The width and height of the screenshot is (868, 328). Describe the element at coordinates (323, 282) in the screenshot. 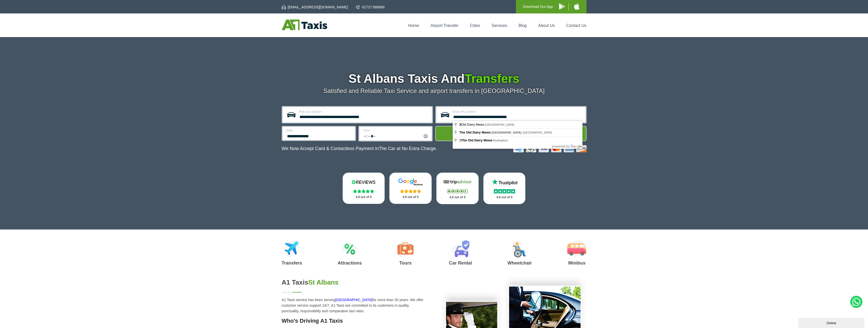

I see `span: St Albans` at that location.